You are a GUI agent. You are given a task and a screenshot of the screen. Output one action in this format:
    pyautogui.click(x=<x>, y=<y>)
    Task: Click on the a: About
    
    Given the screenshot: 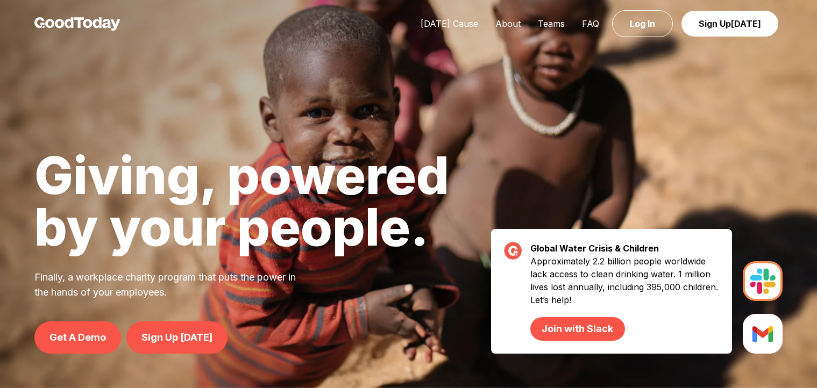 What is the action you would take?
    pyautogui.click(x=508, y=24)
    